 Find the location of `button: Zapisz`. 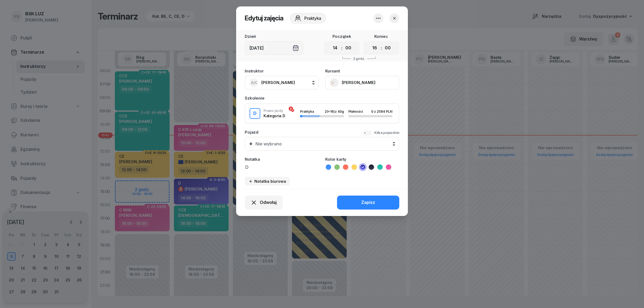

button: Zapisz is located at coordinates (368, 203).